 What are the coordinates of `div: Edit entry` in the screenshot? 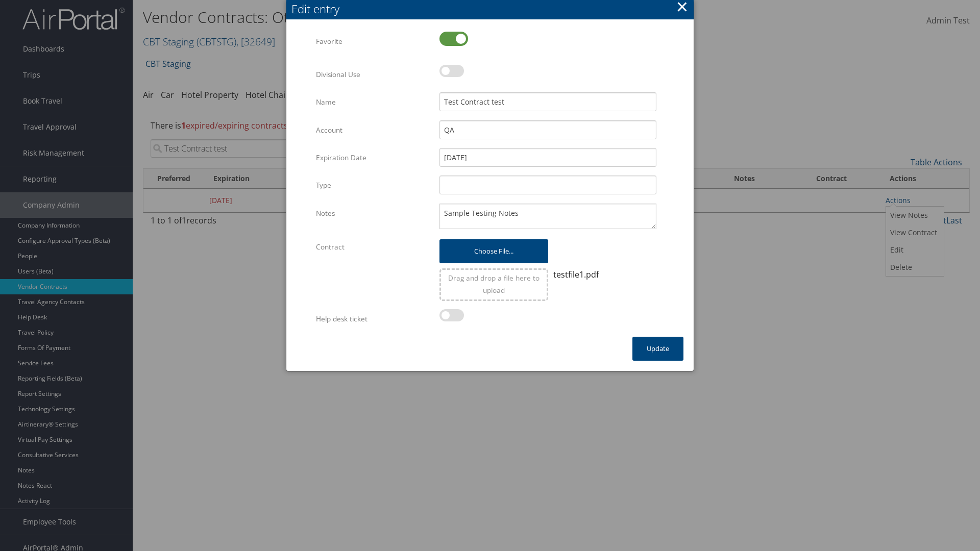 It's located at (492, 9).